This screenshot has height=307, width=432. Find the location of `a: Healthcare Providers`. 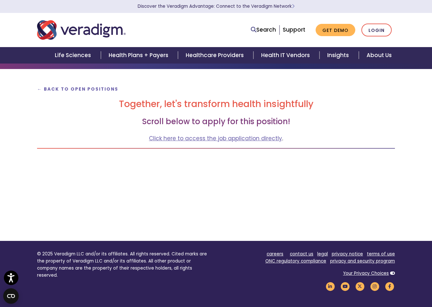

a: Healthcare Providers is located at coordinates (216, 55).